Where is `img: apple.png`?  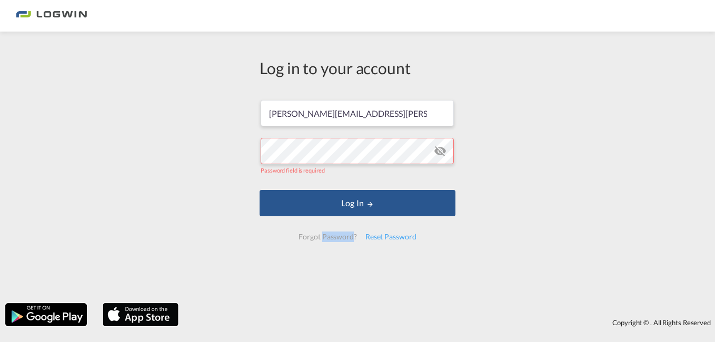
img: apple.png is located at coordinates (141, 315).